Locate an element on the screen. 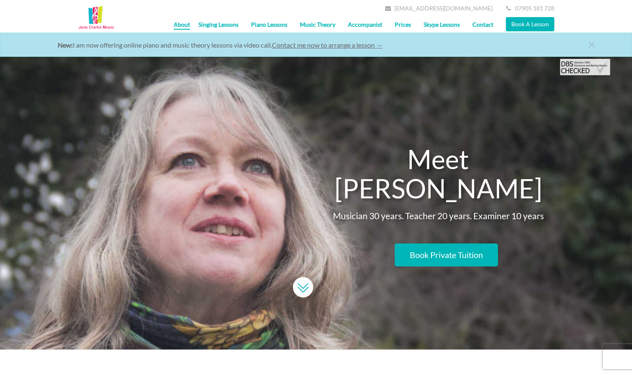 The width and height of the screenshot is (632, 375). a: Skype Lessons is located at coordinates (442, 25).